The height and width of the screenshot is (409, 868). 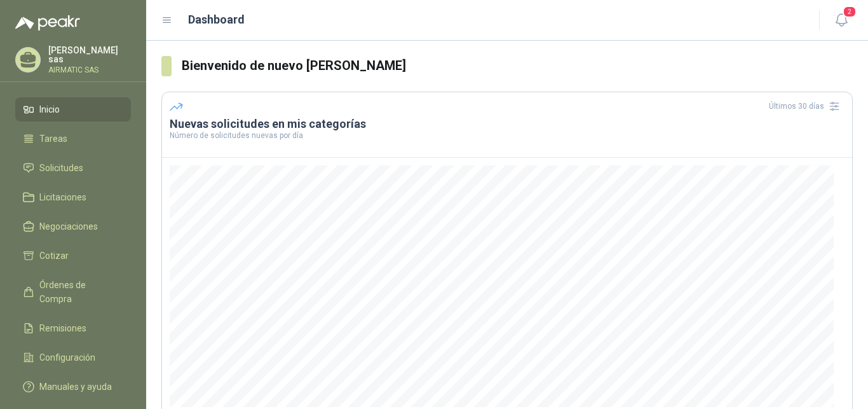 I want to click on h3: Nuevas solicitudes en mis categorías, so click(x=507, y=124).